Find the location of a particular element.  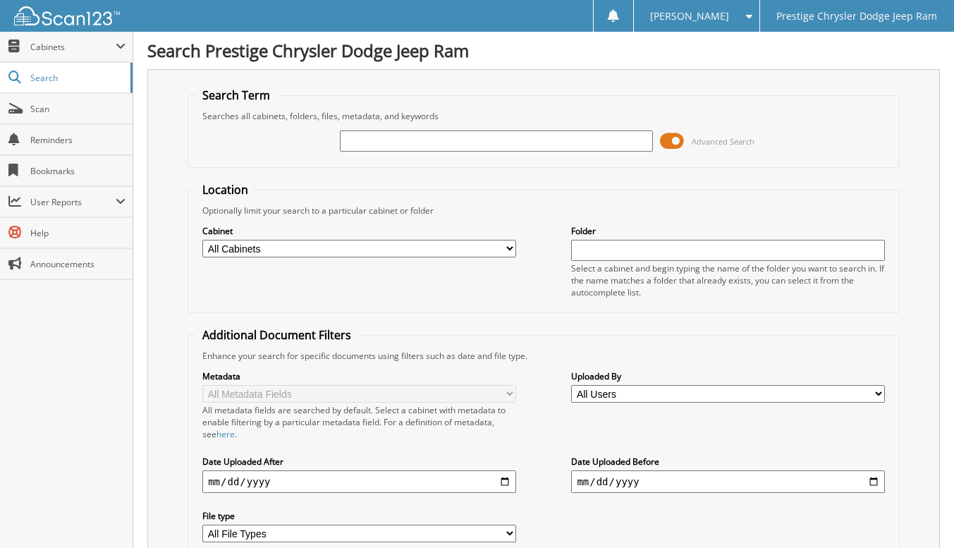

label: Metadata is located at coordinates (359, 376).